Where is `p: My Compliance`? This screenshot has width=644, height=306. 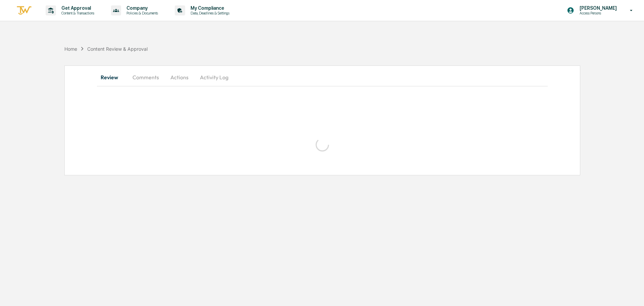 p: My Compliance is located at coordinates (209, 8).